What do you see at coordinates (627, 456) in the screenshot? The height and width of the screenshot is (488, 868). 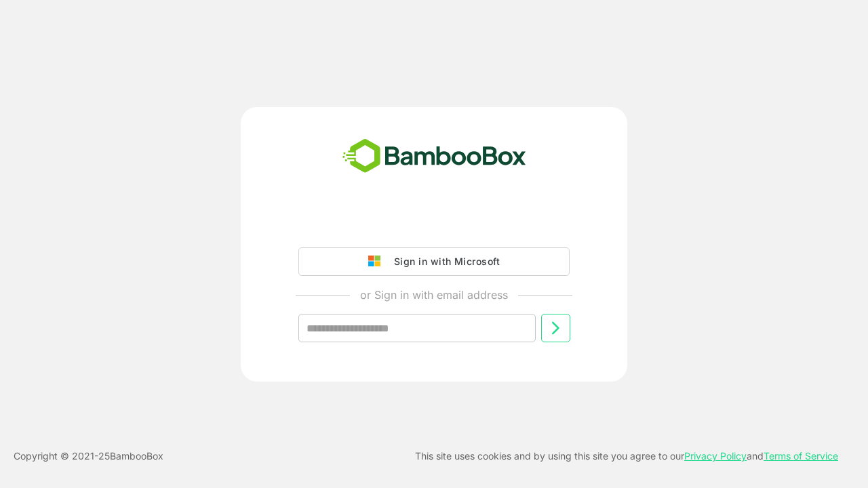 I see `p: This site uses cookies and by using this site you agree to our and` at bounding box center [627, 456].